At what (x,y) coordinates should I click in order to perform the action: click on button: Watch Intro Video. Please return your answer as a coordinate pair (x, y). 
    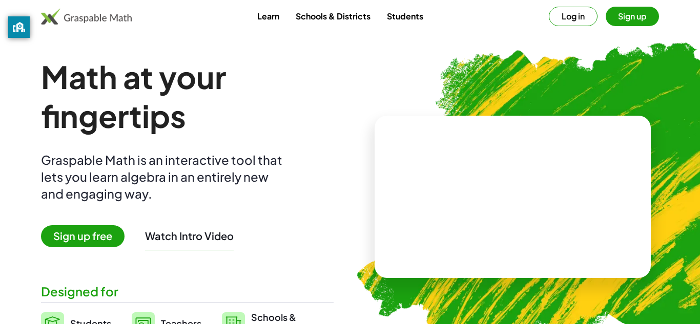
    Looking at the image, I should click on (189, 236).